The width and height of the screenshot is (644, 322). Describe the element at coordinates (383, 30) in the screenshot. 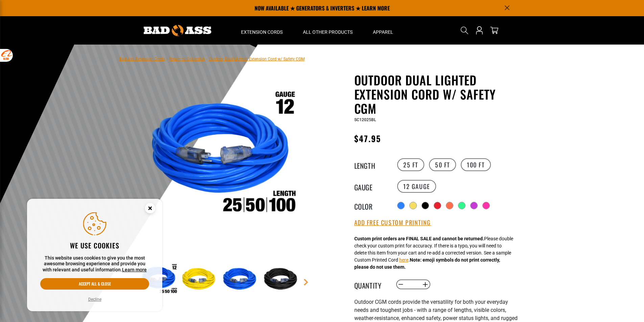

I see `summary: Apparel` at that location.